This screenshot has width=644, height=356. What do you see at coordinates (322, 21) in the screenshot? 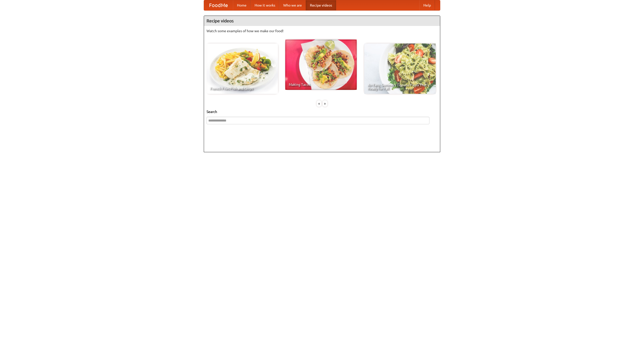
I see `h4: Recipe videos` at bounding box center [322, 21].